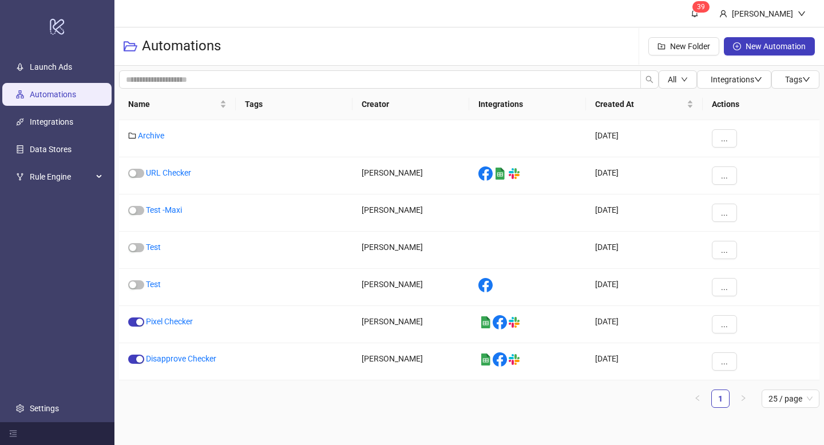 This screenshot has width=824, height=445. What do you see at coordinates (790, 399) in the screenshot?
I see `div: Page Size` at bounding box center [790, 399].